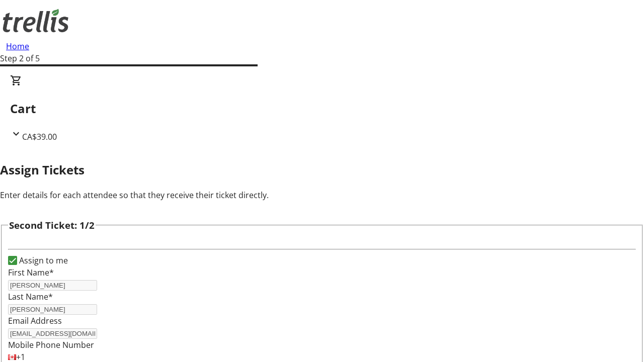 This screenshot has height=362, width=644. What do you see at coordinates (30, 296) in the screenshot?
I see `label: Last Name*` at bounding box center [30, 296].